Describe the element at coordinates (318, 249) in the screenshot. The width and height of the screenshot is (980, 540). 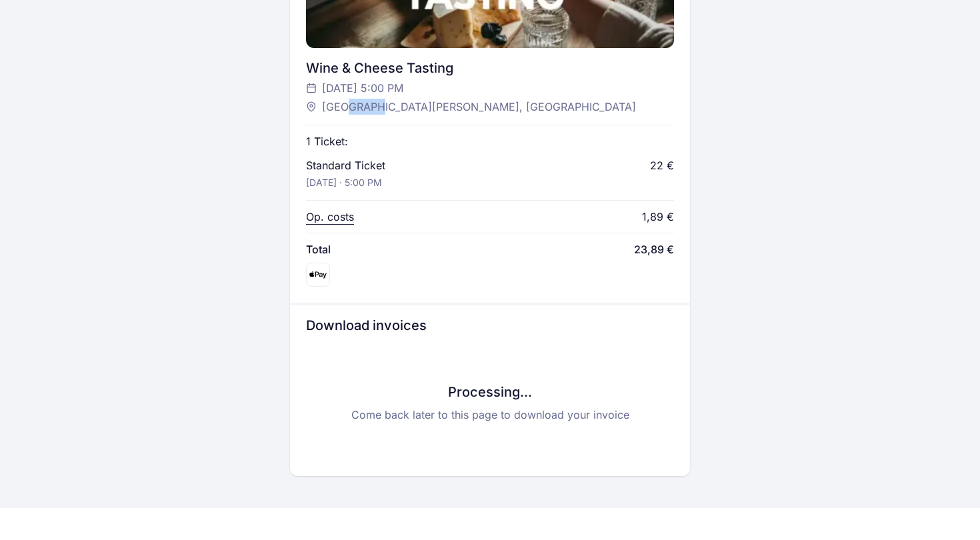
I see `span: Total` at that location.